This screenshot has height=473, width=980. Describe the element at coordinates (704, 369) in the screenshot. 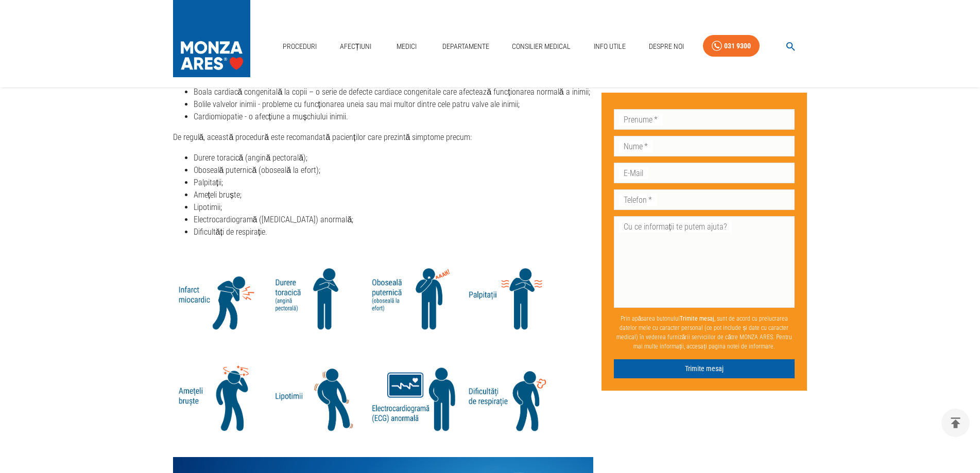

I see `button: Trimite mesaj` at that location.